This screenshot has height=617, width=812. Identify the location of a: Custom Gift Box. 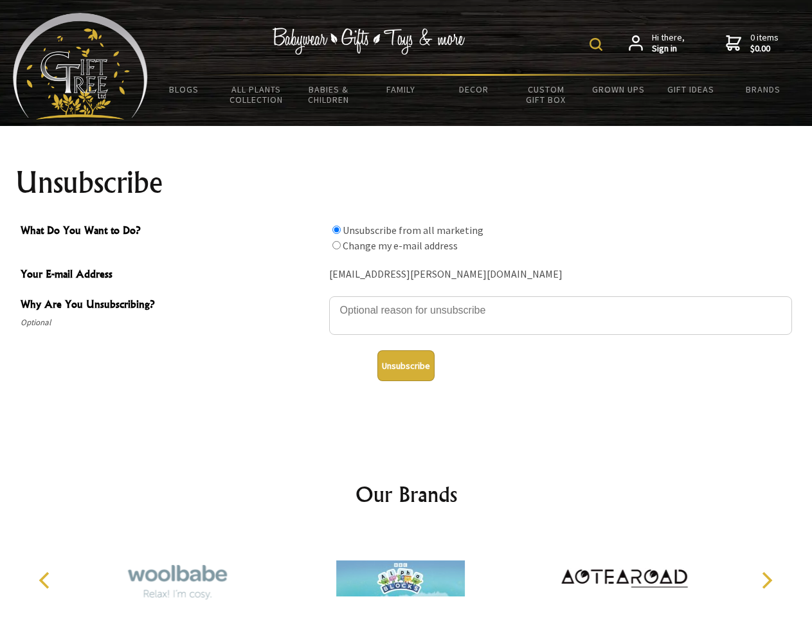
(546, 94).